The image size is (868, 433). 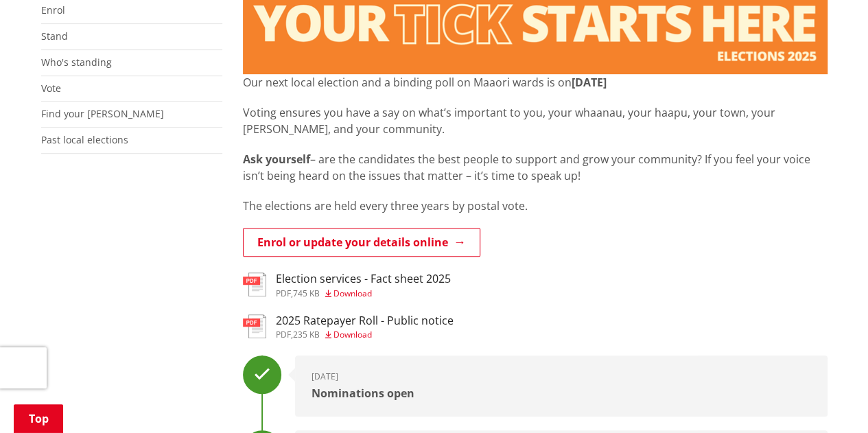 What do you see at coordinates (50, 88) in the screenshot?
I see `a: Vote` at bounding box center [50, 88].